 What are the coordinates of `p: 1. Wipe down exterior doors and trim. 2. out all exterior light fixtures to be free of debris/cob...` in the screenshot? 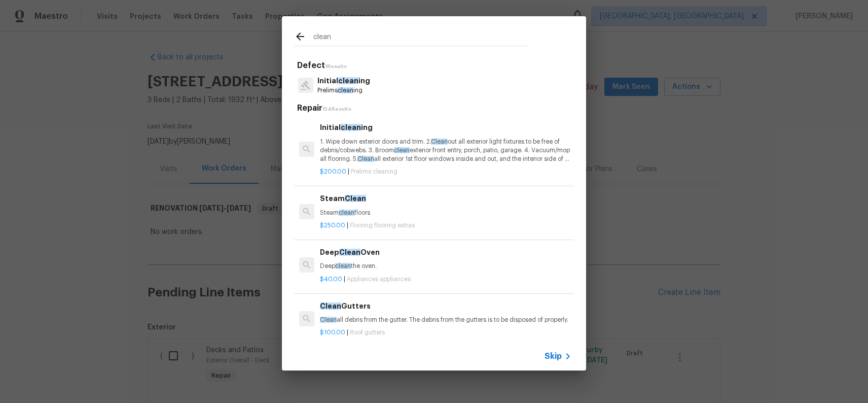 It's located at (446, 150).